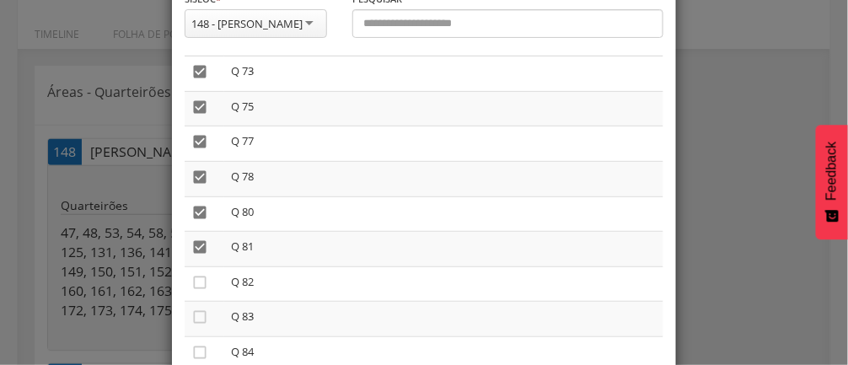  Describe the element at coordinates (444, 284) in the screenshot. I see `td: Q 82` at that location.